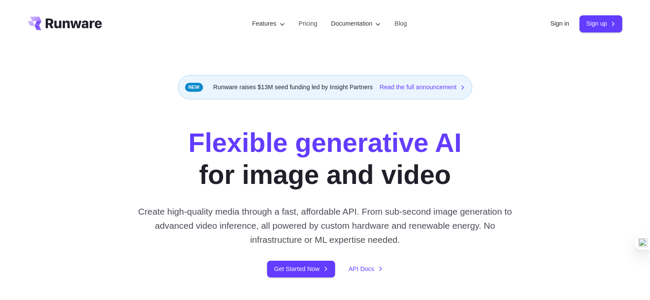 The image size is (650, 300). Describe the element at coordinates (600, 23) in the screenshot. I see `a: Sign up` at that location.